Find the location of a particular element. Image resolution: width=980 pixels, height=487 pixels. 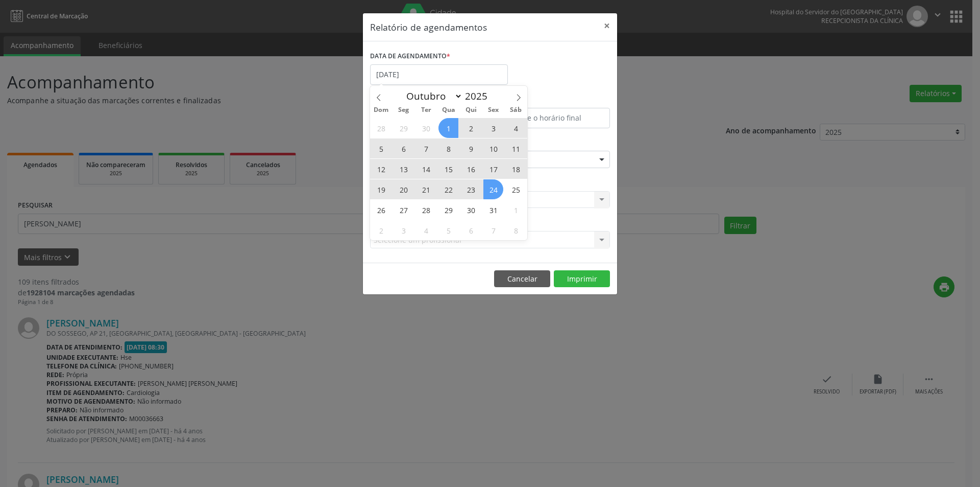

span: Outubro 1, 2025 is located at coordinates (448, 128).